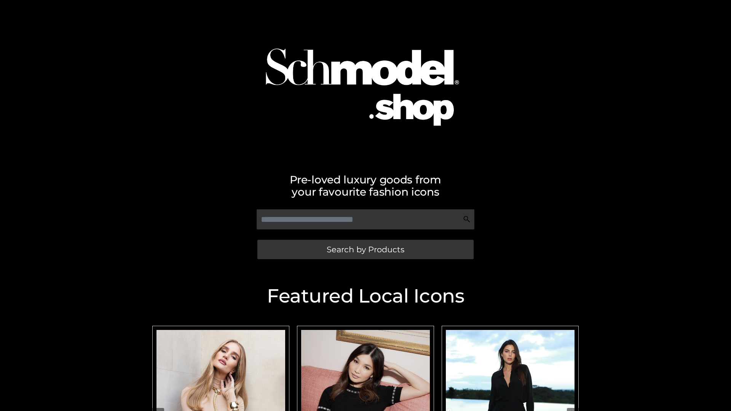 Image resolution: width=731 pixels, height=411 pixels. What do you see at coordinates (365, 249) in the screenshot?
I see `span: Search by Products` at bounding box center [365, 249].